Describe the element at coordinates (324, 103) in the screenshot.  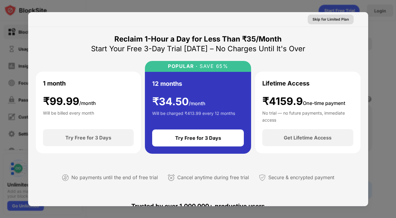
I see `span: One-time payment` at that location.